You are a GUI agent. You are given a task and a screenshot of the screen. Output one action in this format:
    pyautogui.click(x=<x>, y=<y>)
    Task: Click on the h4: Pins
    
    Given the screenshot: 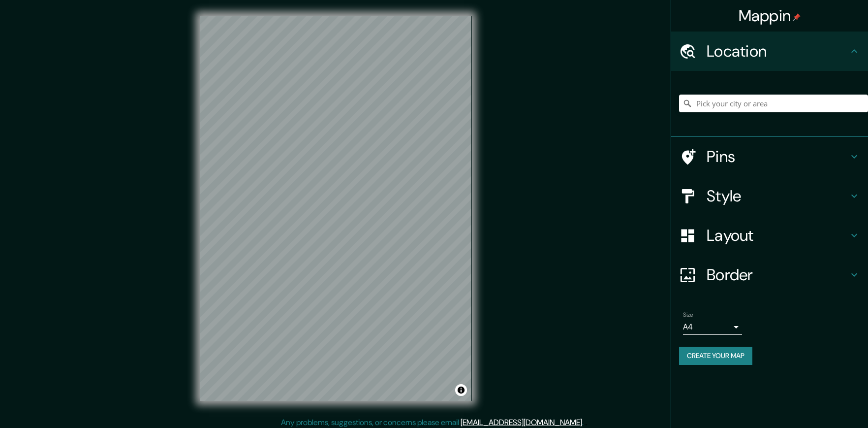 What is the action you would take?
    pyautogui.click(x=777, y=156)
    